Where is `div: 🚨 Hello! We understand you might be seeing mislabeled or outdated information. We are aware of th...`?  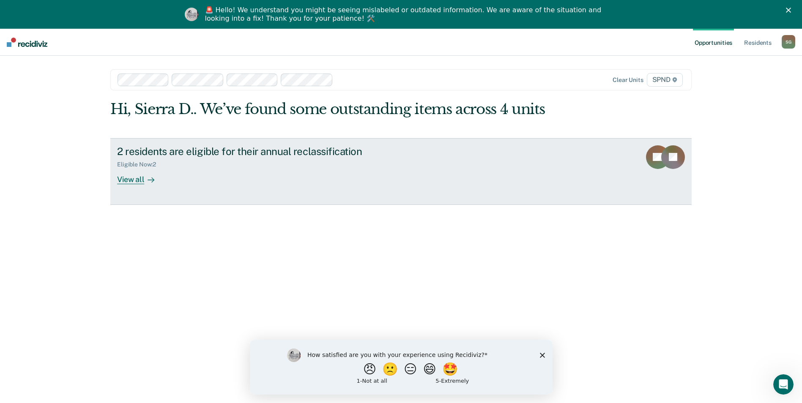
div: 🚨 Hello! We understand you might be seeing mislabeled or outdated information. We are aware of th... is located at coordinates (405, 14).